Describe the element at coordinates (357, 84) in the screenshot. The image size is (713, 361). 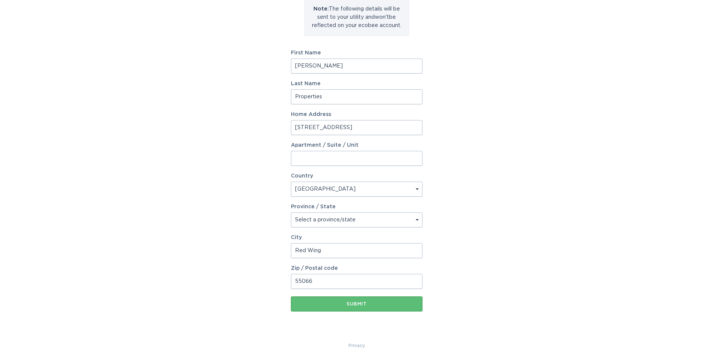
I see `label: Last Name` at that location.